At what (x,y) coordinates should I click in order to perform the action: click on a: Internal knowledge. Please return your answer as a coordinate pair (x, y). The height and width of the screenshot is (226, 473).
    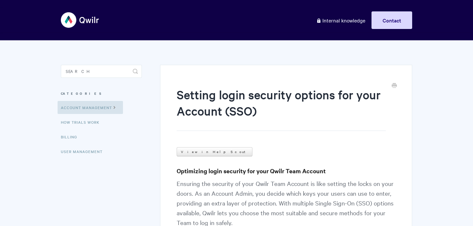
    Looking at the image, I should click on (340, 20).